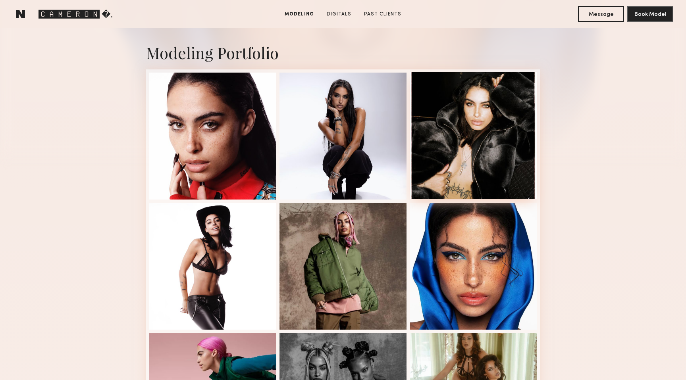  Describe the element at coordinates (601, 14) in the screenshot. I see `button: Message` at that location.